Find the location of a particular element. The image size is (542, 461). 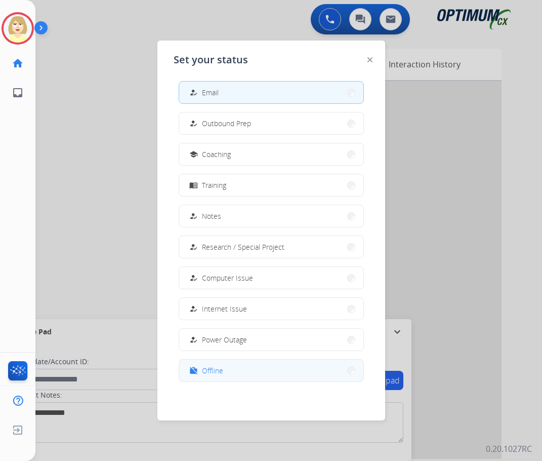

button: Computer Issue is located at coordinates (271, 278).